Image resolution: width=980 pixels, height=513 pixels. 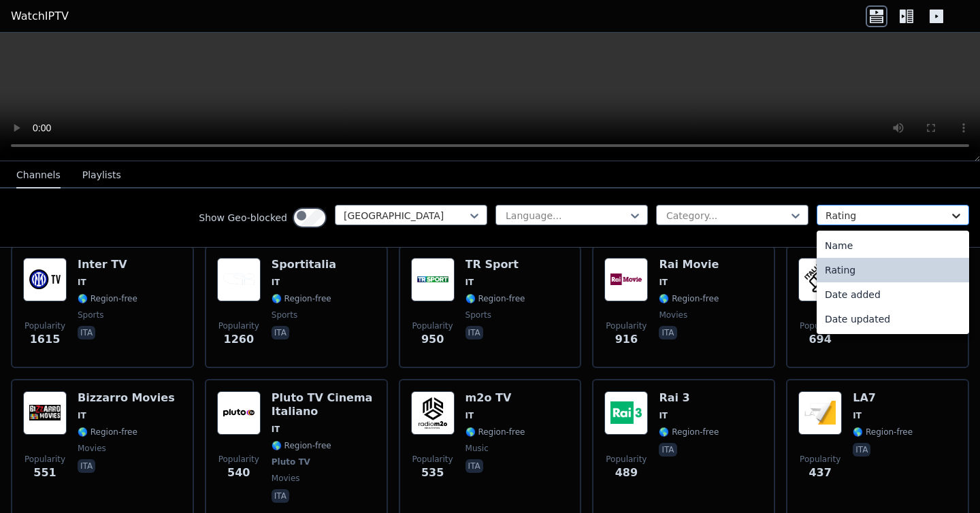 I want to click on span: 540, so click(x=239, y=473).